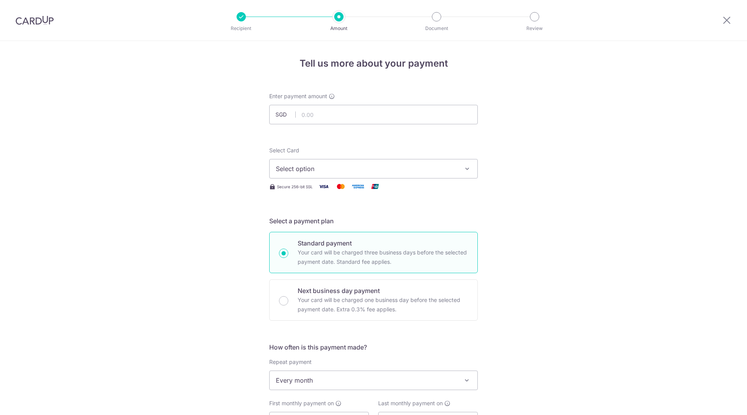  I want to click on span: Select option, so click(367, 169).